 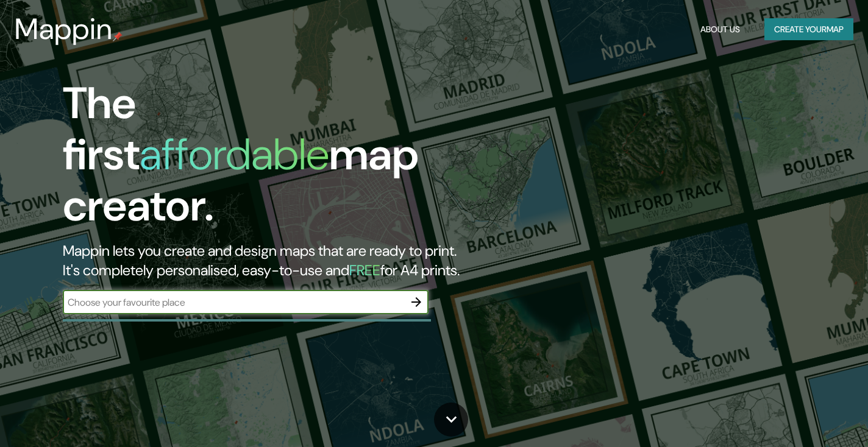 What do you see at coordinates (118, 36) in the screenshot?
I see `img: mappin-pin` at bounding box center [118, 36].